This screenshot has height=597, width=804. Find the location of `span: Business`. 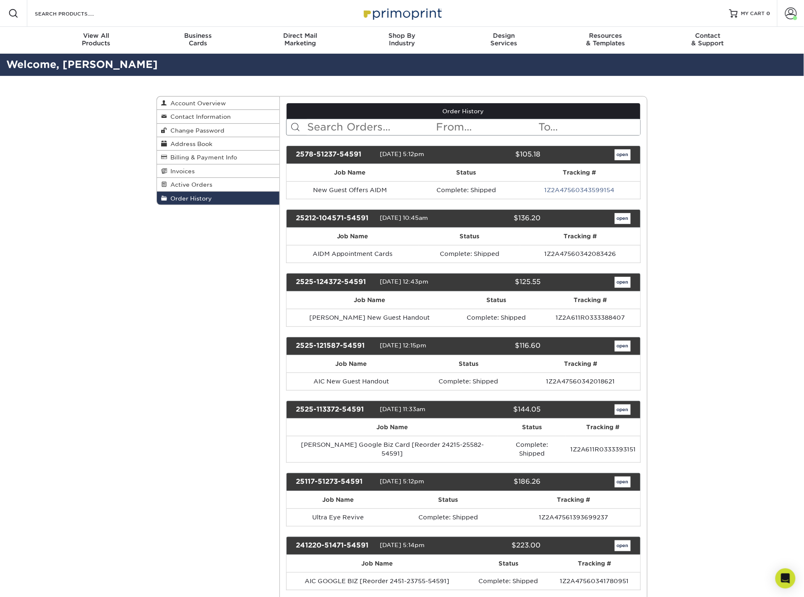

span: Business is located at coordinates (198, 36).